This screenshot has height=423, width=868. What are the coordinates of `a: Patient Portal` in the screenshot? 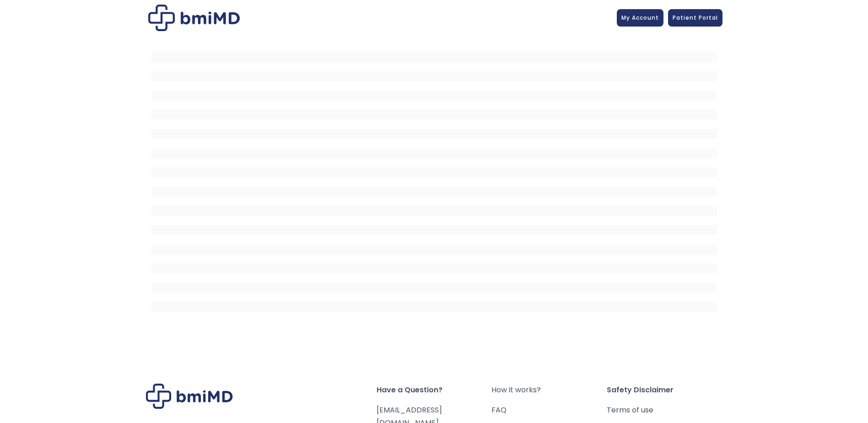 It's located at (695, 18).